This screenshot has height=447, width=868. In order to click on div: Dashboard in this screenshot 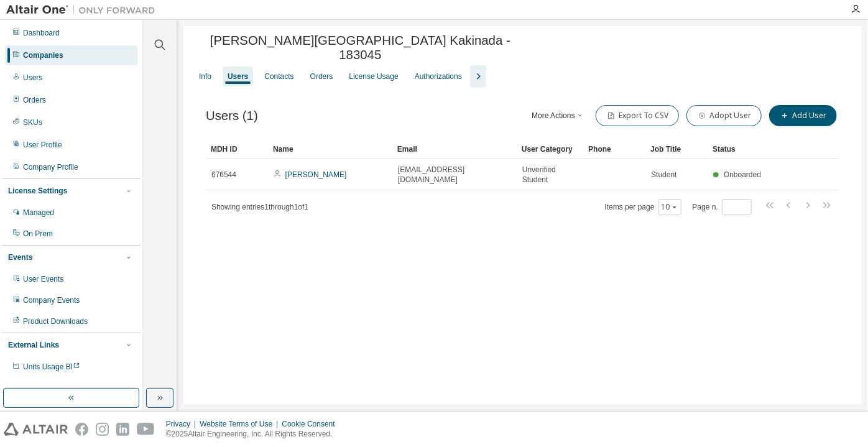, I will do `click(41, 33)`.